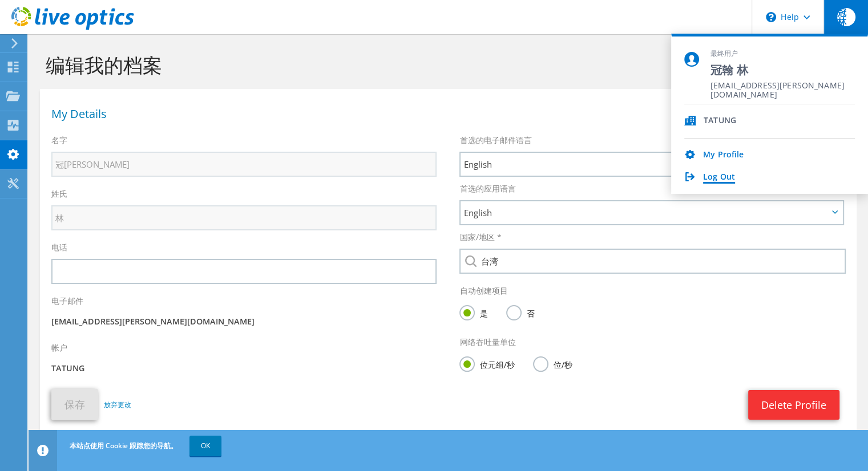  What do you see at coordinates (484, 291) in the screenshot?
I see `label: 自动创建项目` at bounding box center [484, 291].